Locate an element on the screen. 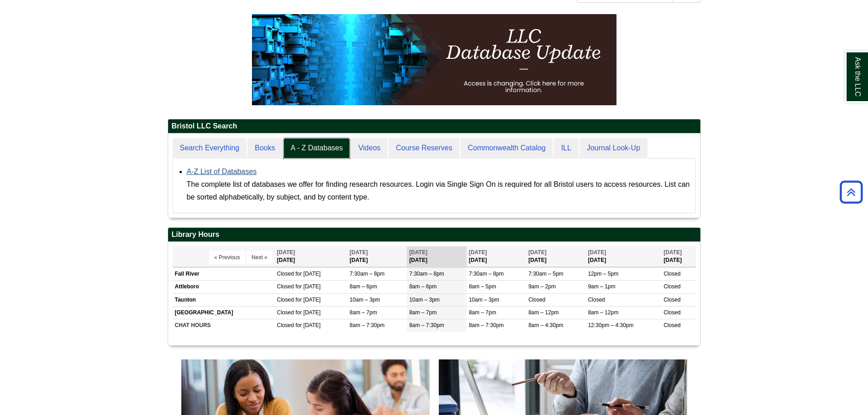 This screenshot has width=868, height=415. a: Videos is located at coordinates (369, 148).